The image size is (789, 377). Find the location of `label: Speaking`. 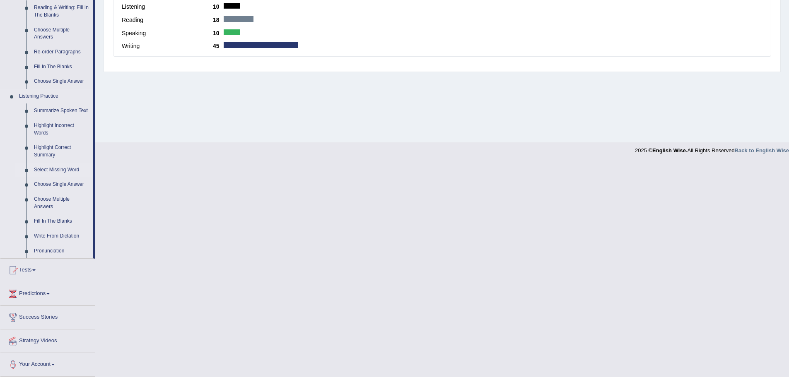

label: Speaking is located at coordinates (167, 33).